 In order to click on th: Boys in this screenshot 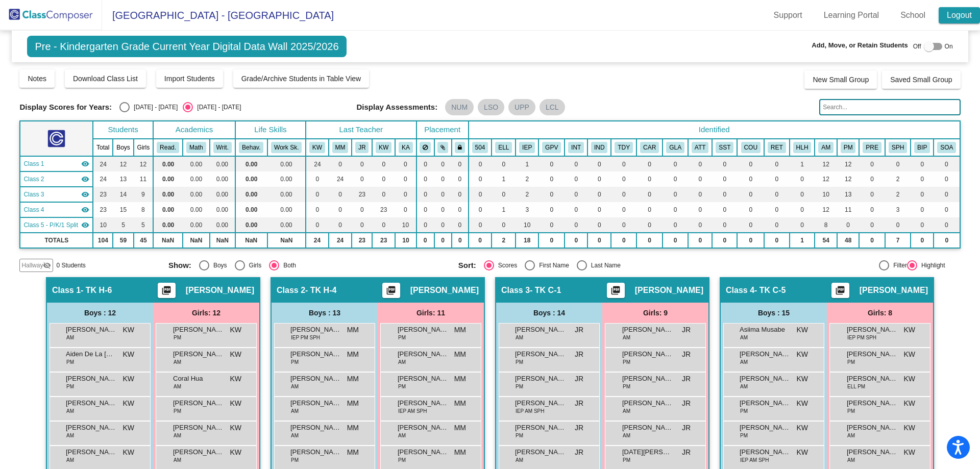, I will do `click(123, 147)`.